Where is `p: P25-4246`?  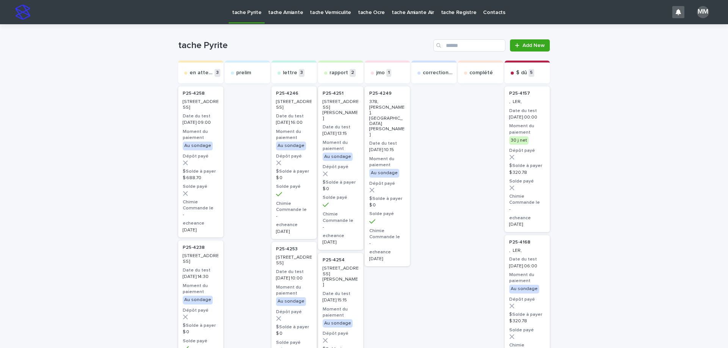 p: P25-4246 is located at coordinates (287, 94).